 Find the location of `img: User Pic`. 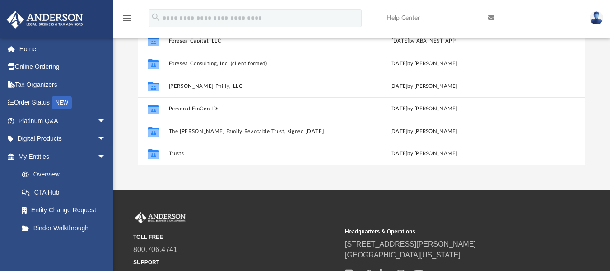

img: User Pic is located at coordinates (597, 18).